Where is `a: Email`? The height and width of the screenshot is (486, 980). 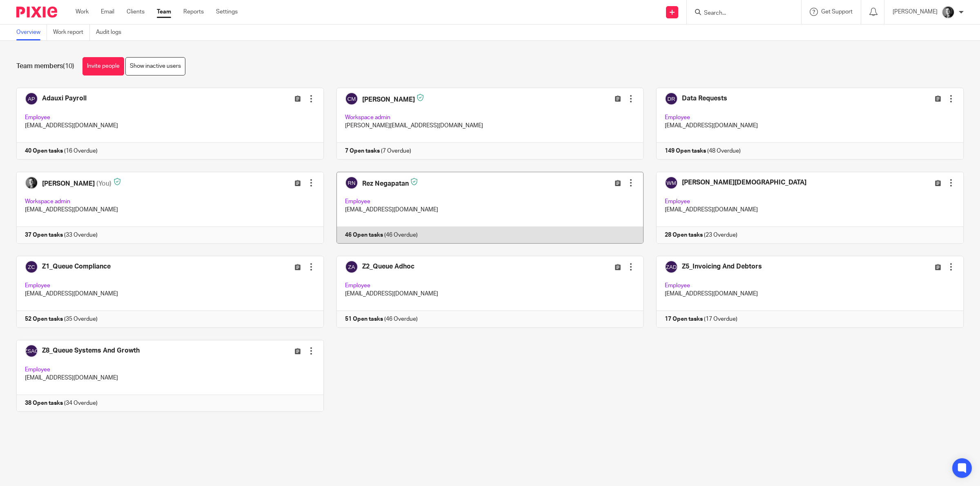
a: Email is located at coordinates (108, 12).